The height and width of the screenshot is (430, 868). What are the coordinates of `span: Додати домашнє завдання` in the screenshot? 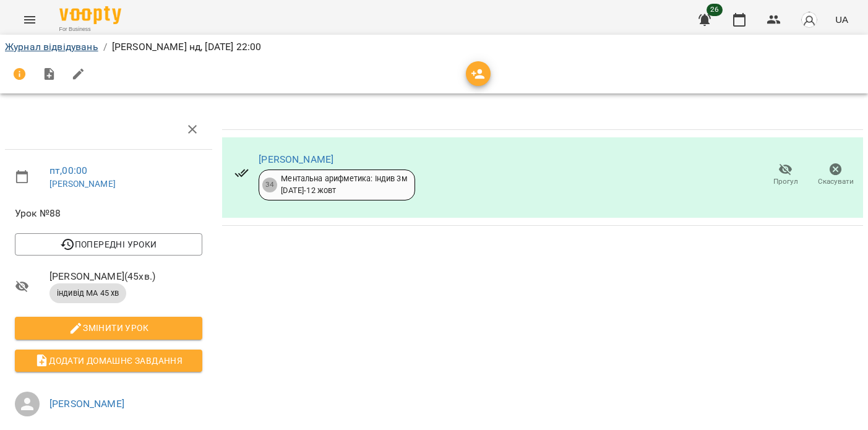 It's located at (108, 361).